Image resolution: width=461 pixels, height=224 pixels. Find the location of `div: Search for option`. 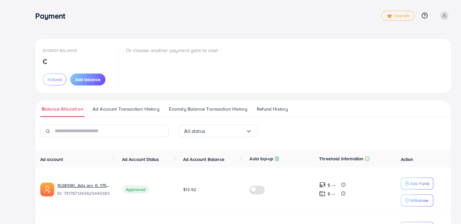

div: Search for option is located at coordinates (218, 131).